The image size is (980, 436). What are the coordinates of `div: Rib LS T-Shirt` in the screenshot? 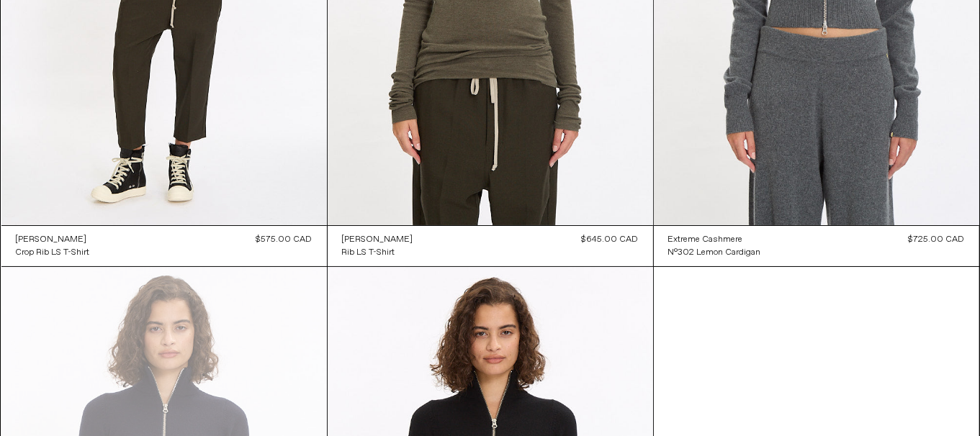 It's located at (368, 253).